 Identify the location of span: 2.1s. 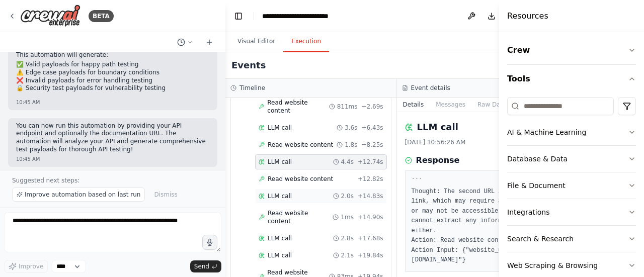
(347, 255).